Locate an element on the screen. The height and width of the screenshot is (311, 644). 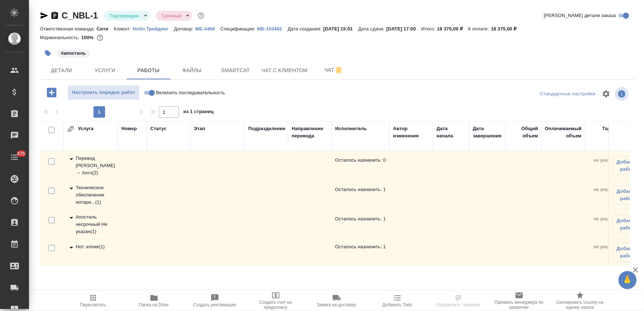
div: Оплачиваемый объем is located at coordinates (563, 132).